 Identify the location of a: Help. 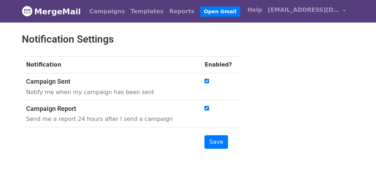
(255, 10).